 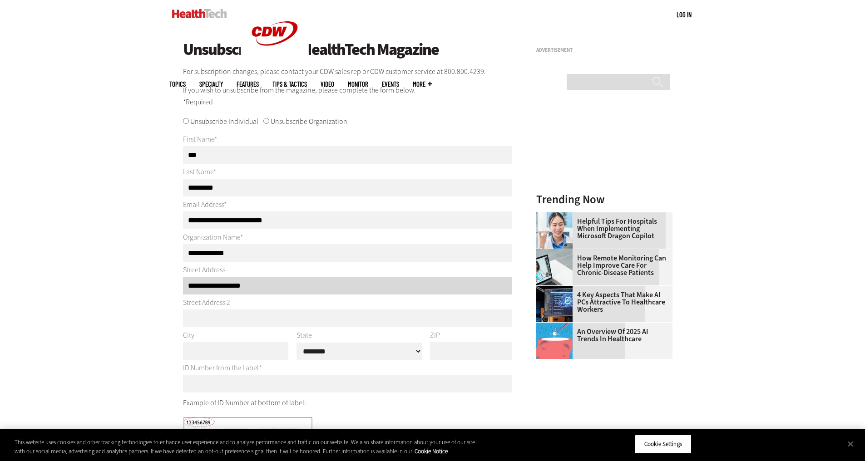 I want to click on label: ZIP, so click(x=471, y=336).